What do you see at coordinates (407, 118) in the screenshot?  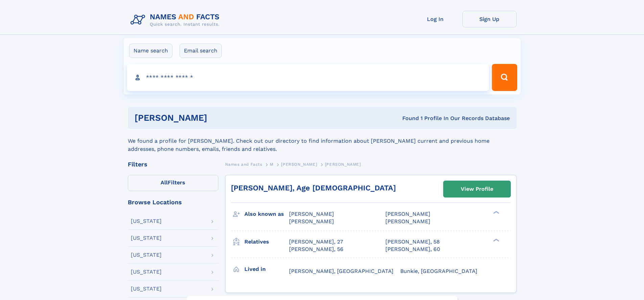 I see `div: Found 1 Profile In Our Records Database` at bounding box center [407, 118].